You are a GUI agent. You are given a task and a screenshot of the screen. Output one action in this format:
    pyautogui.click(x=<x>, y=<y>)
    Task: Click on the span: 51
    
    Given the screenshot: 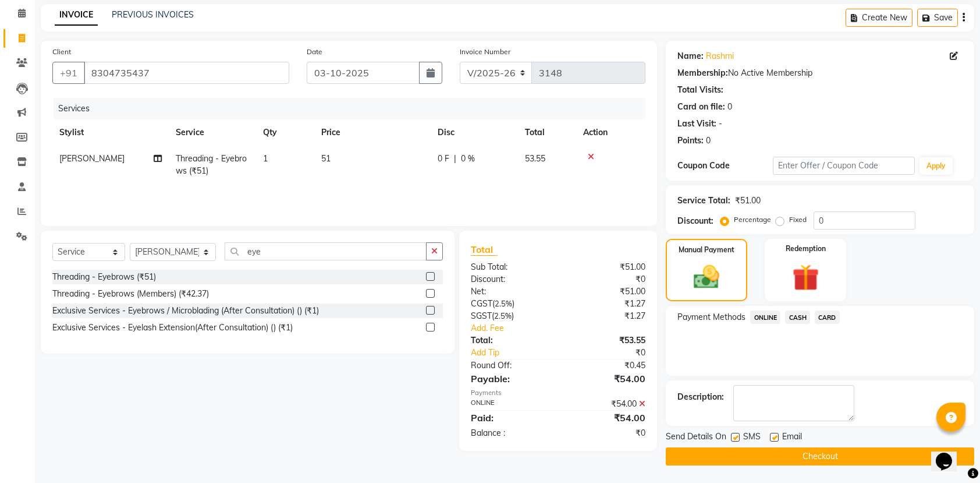 What is the action you would take?
    pyautogui.click(x=326, y=159)
    